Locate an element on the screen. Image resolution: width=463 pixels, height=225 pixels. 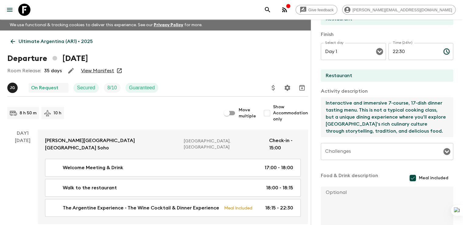
a: Walk to the restaurant18:00 - 18:15 is located at coordinates (173, 188).